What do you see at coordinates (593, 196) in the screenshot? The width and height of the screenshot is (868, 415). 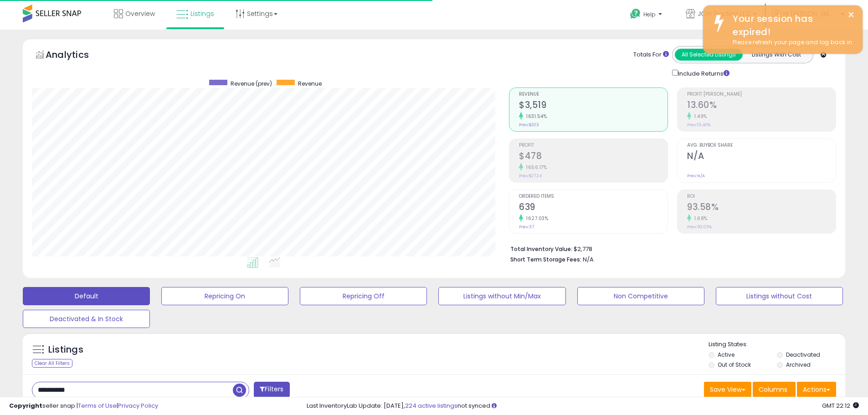 I see `span: Ordered Items` at bounding box center [593, 196].